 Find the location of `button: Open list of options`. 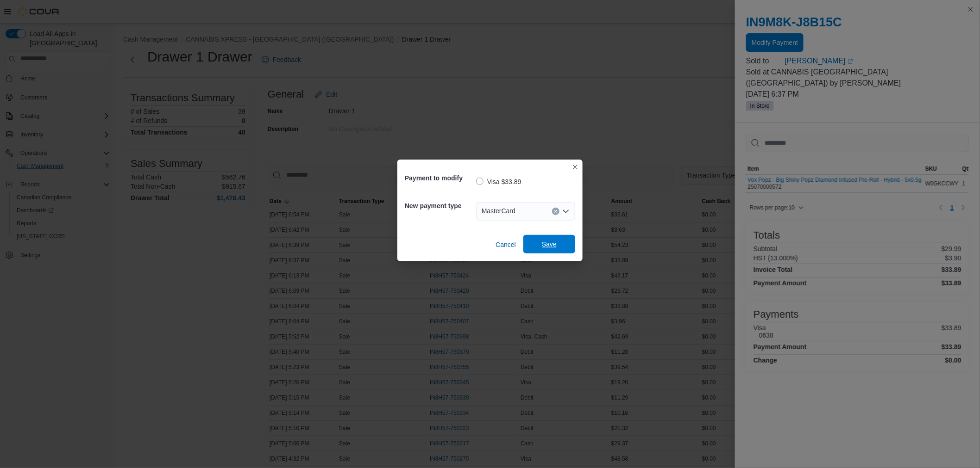

button: Open list of options is located at coordinates (566, 211).